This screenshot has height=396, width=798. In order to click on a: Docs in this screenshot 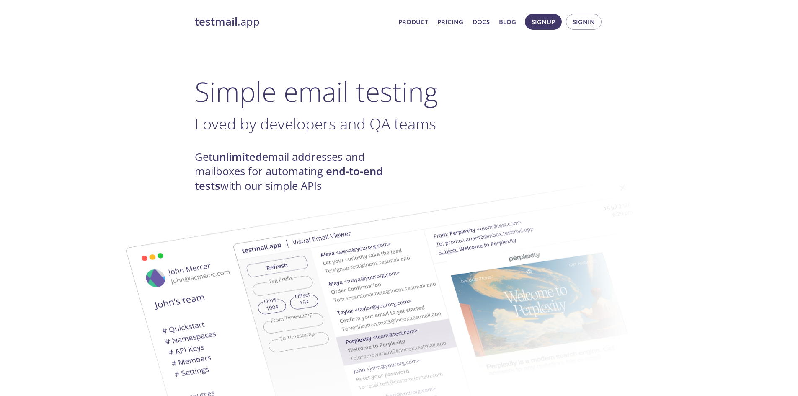, I will do `click(481, 22)`.